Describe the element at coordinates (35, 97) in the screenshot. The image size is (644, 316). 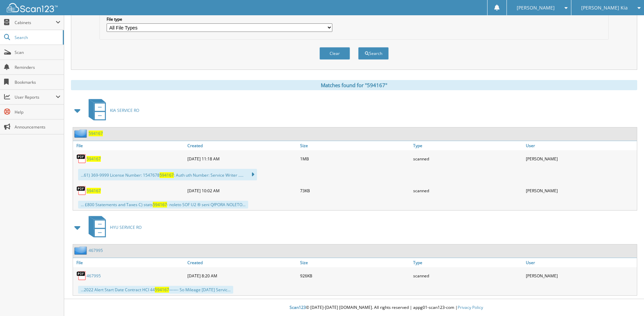
I see `span: User Reports` at that location.